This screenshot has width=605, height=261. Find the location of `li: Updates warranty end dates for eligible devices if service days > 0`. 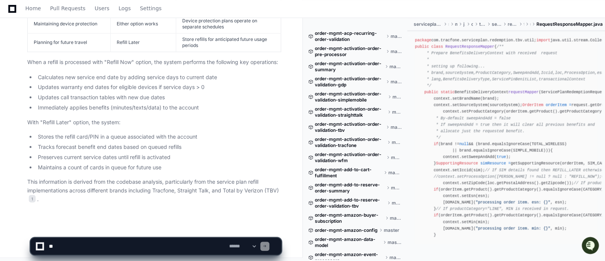

li: Updates warranty end dates for eligible devices if service days > 0 is located at coordinates (158, 87).